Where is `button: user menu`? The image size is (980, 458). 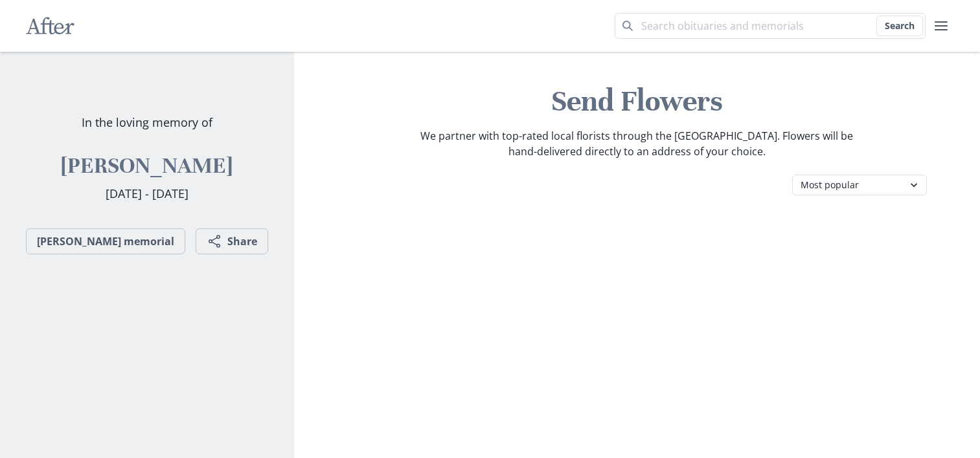 button: user menu is located at coordinates (941, 26).